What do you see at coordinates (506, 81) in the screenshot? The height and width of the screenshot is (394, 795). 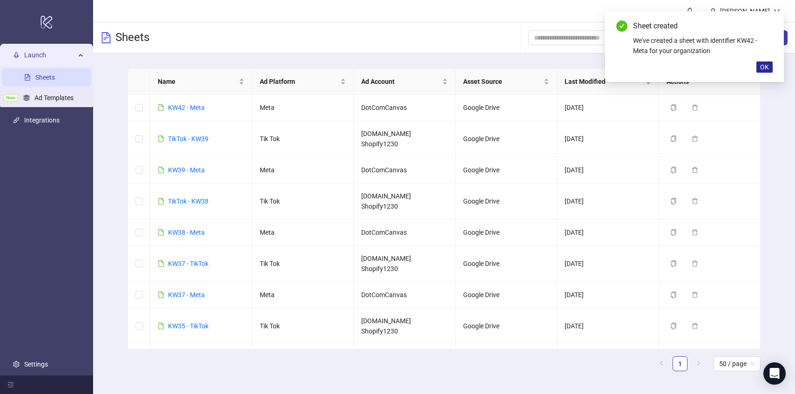 I see `th: Asset Source` at bounding box center [506, 81].